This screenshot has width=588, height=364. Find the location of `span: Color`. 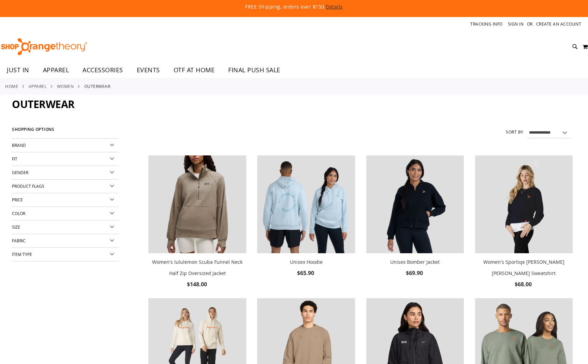

span: Color is located at coordinates (19, 213).